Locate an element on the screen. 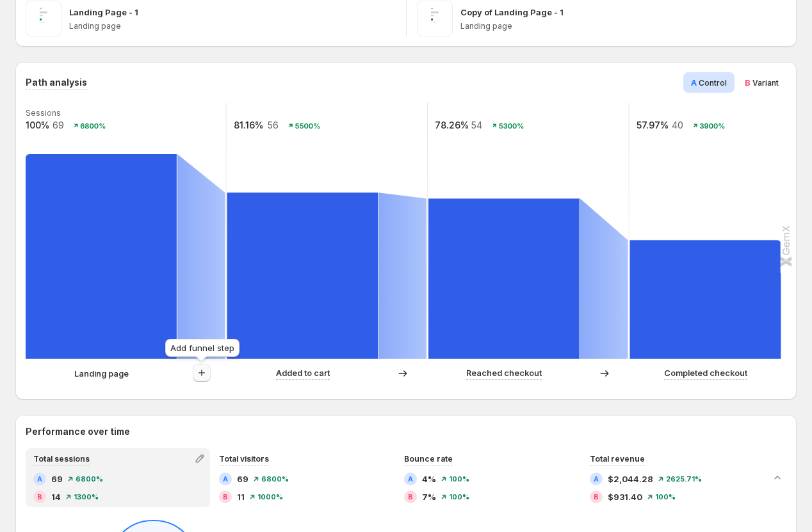  p: Copy of Landing Page - 1 is located at coordinates (512, 13).